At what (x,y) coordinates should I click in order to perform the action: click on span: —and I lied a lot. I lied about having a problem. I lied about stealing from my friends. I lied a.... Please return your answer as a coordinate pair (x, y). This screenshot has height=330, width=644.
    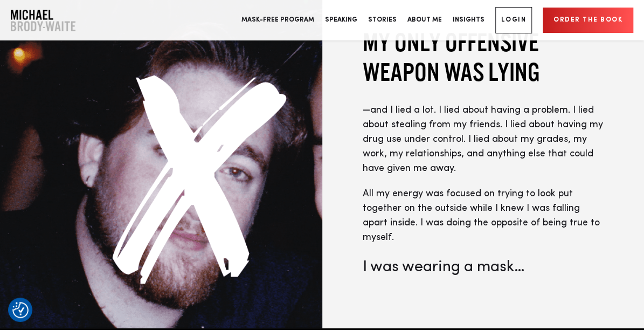
    Looking at the image, I should click on (483, 139).